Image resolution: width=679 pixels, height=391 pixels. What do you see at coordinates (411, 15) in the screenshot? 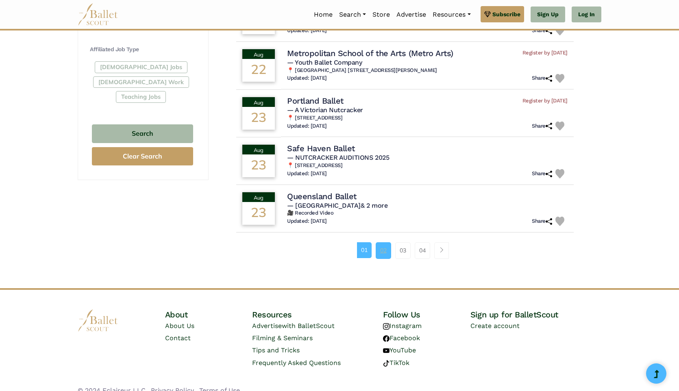
I see `a: Advertise` at bounding box center [411, 15].